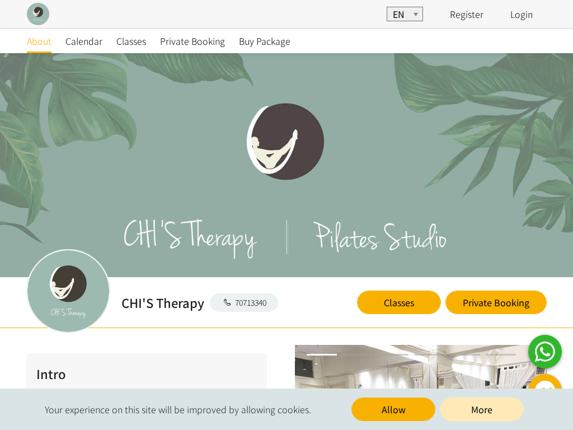  Describe the element at coordinates (147, 373) in the screenshot. I see `h2: Intro` at that location.